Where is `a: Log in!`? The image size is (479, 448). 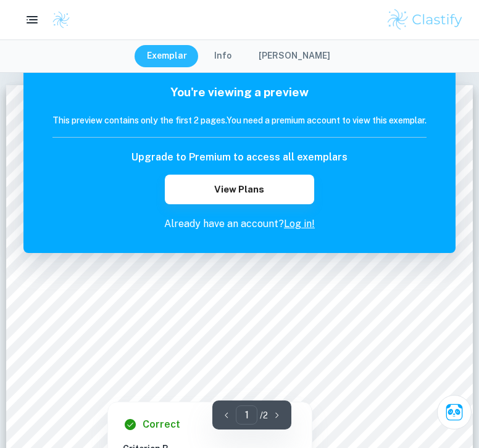 a: Log in! is located at coordinates (299, 223).